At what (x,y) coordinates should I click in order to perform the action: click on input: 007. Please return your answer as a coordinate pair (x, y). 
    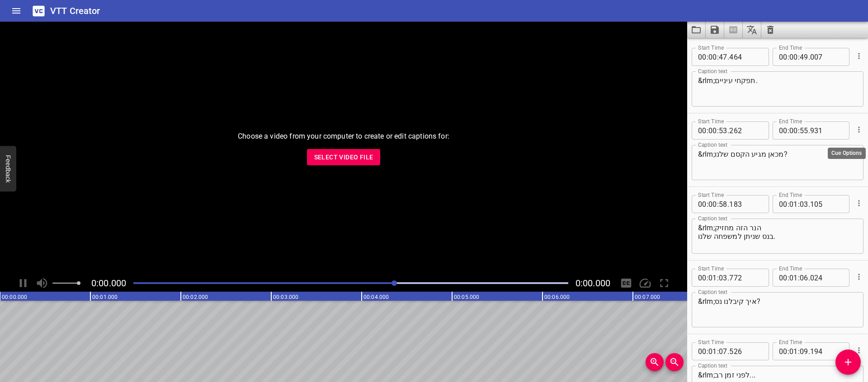
    Looking at the image, I should click on (826, 57).